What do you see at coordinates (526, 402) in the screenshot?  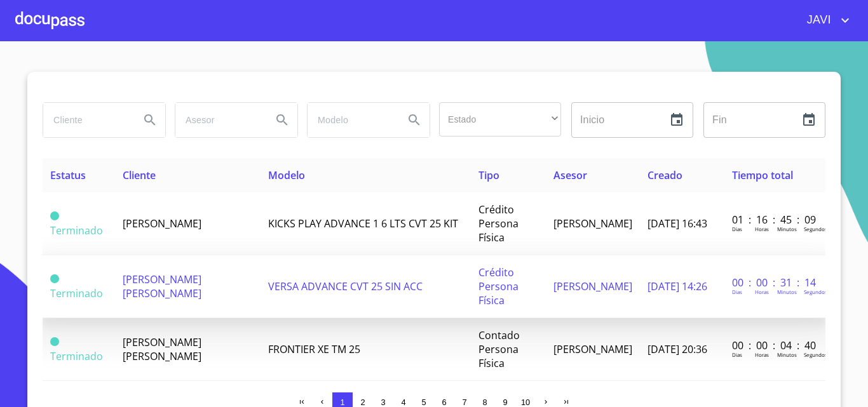 I see `span: 10` at bounding box center [526, 402].